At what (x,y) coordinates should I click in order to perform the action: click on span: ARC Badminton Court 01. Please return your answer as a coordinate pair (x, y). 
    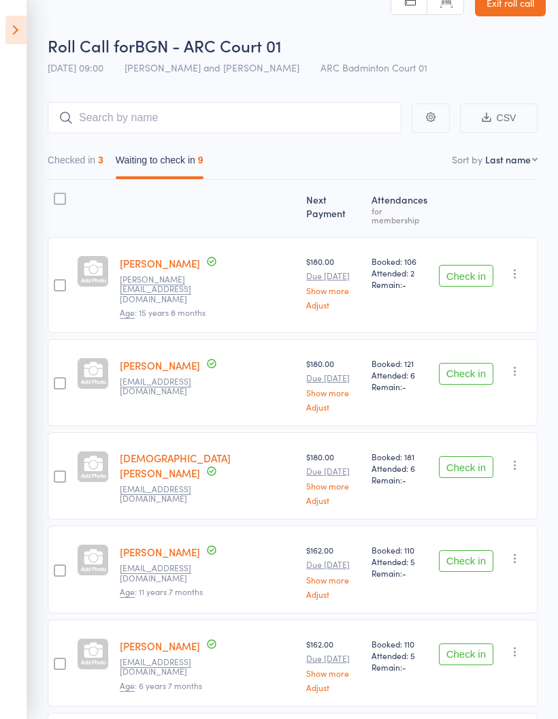
    Looking at the image, I should click on (374, 67).